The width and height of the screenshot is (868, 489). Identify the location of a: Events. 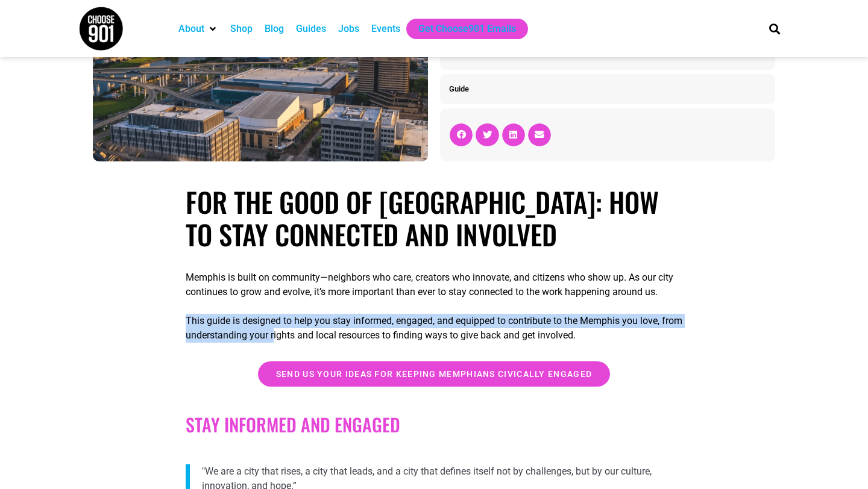
(386, 29).